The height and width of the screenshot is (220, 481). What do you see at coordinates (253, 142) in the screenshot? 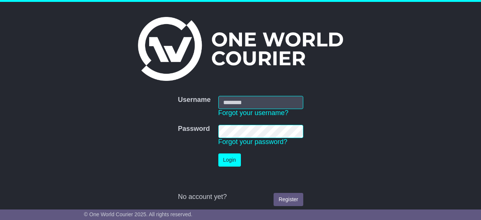
I see `a: Forgot your password?` at bounding box center [253, 142].